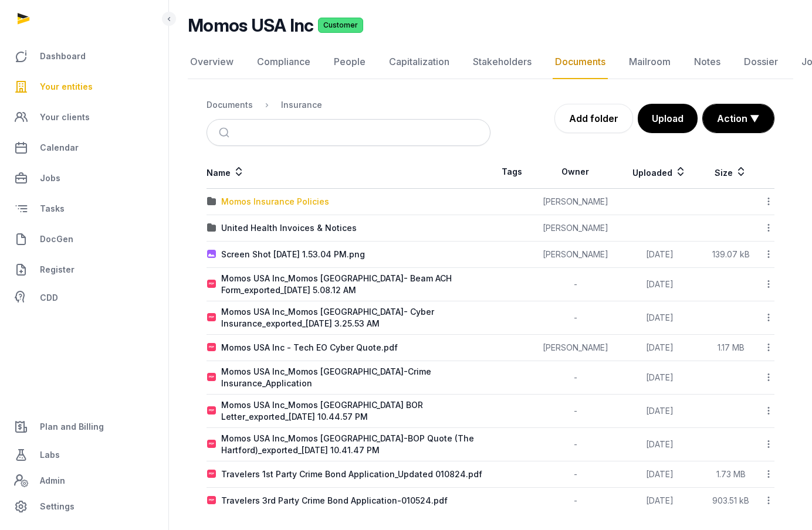  I want to click on a: DocGen, so click(84, 239).